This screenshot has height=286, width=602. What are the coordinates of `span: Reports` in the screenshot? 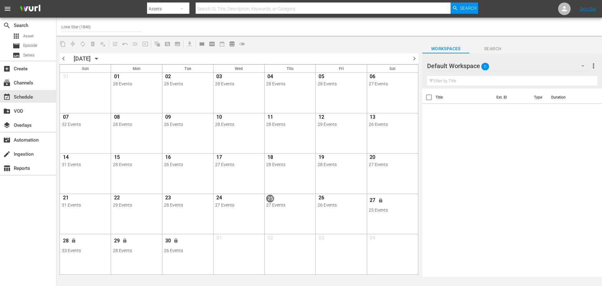 It's located at (7, 168).